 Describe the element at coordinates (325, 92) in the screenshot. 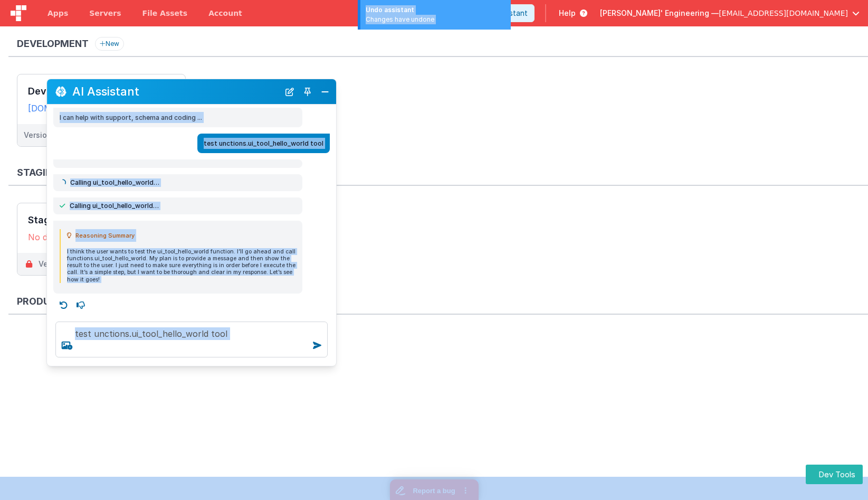

I see `button: Close` at that location.